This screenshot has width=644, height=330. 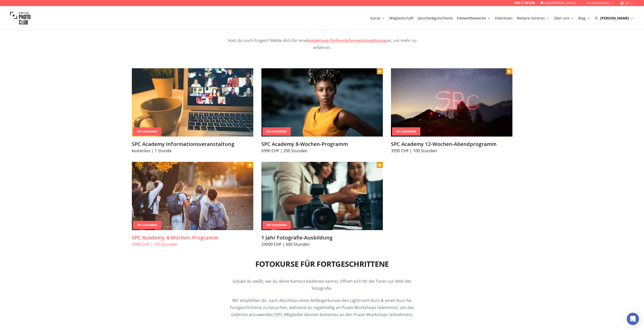 What do you see at coordinates (322, 205) in the screenshot?
I see `a: 1 Jahr Fotografie-AusbildungSPC Akademie1 Jahr Fotografie-Ausbildung29000 CHF | 600 Stunden` at bounding box center [322, 205].